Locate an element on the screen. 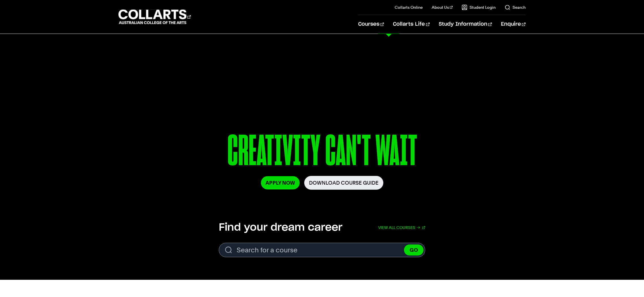  a: About Us is located at coordinates (442, 7).